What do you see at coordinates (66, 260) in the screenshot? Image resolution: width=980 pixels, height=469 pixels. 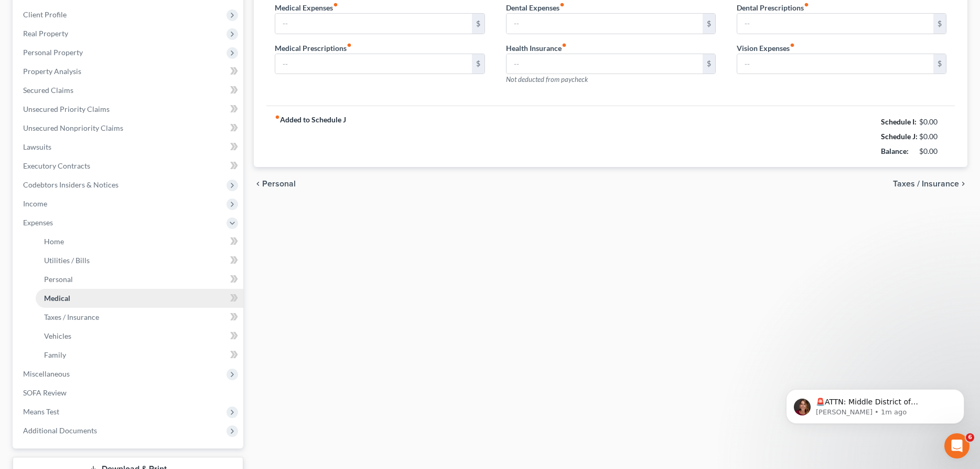 I see `span: Utilities / Bills` at bounding box center [66, 260].